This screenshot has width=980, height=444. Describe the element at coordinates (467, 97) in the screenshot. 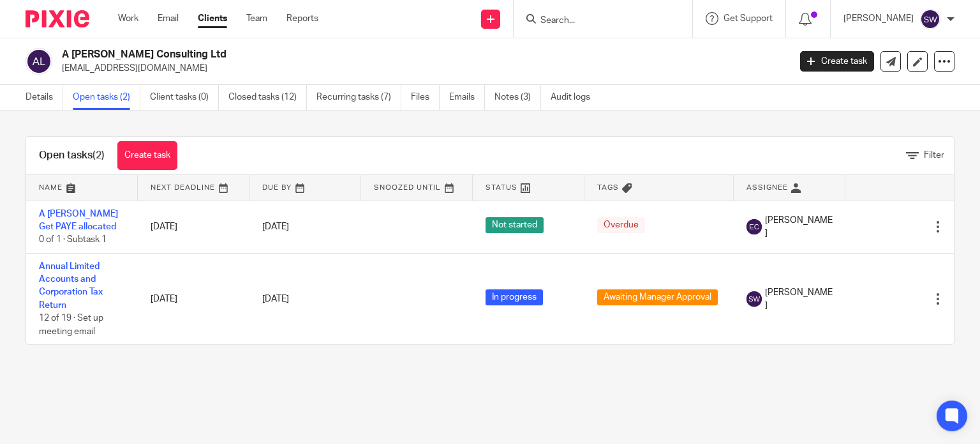

I see `a: Emails` at that location.